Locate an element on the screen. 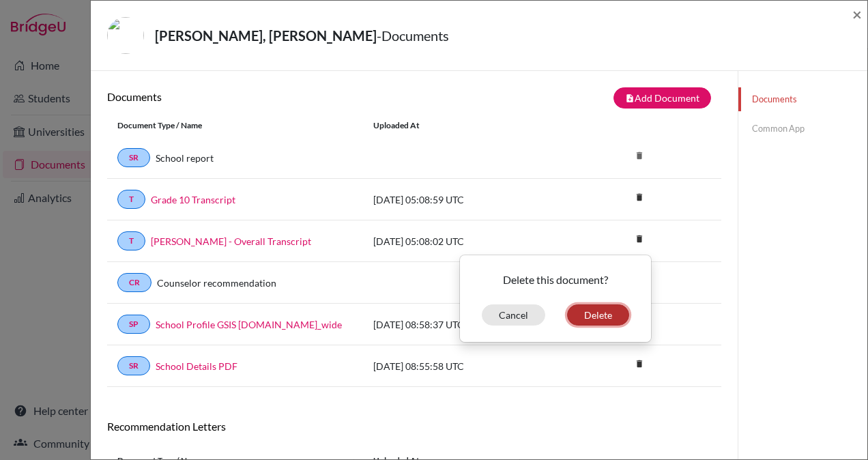  div: Document Type / Name is located at coordinates (235, 125).